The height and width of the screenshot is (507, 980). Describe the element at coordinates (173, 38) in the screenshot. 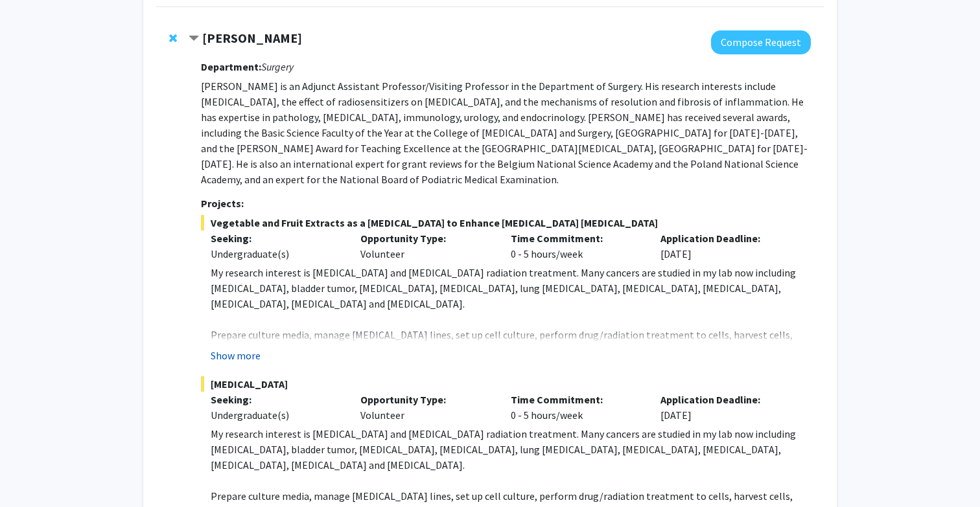

I see `span: Remove Yujiang Fang from bookmarks` at that location.